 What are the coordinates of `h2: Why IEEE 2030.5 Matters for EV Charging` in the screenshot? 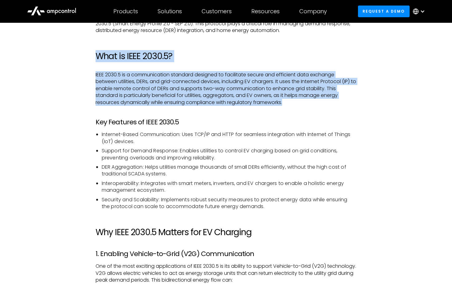 It's located at (226, 232).